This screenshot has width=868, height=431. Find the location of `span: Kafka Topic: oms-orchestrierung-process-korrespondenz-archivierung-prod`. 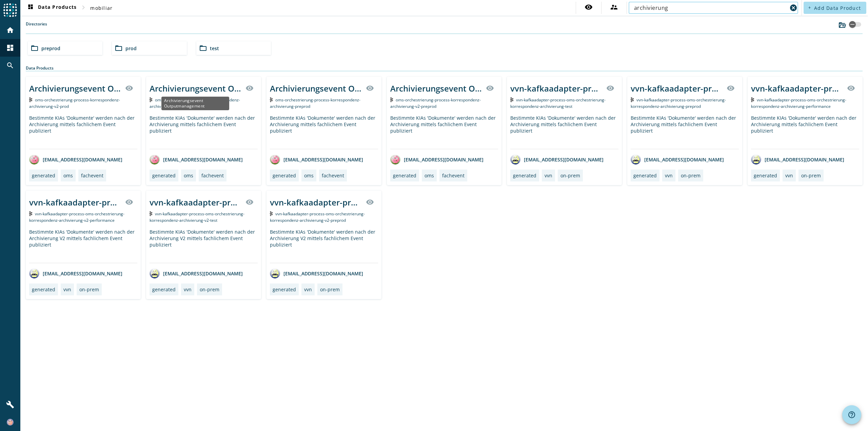

span: Kafka Topic: oms-orchestrierung-process-korrespondenz-archivierung-prod is located at coordinates (195, 103).